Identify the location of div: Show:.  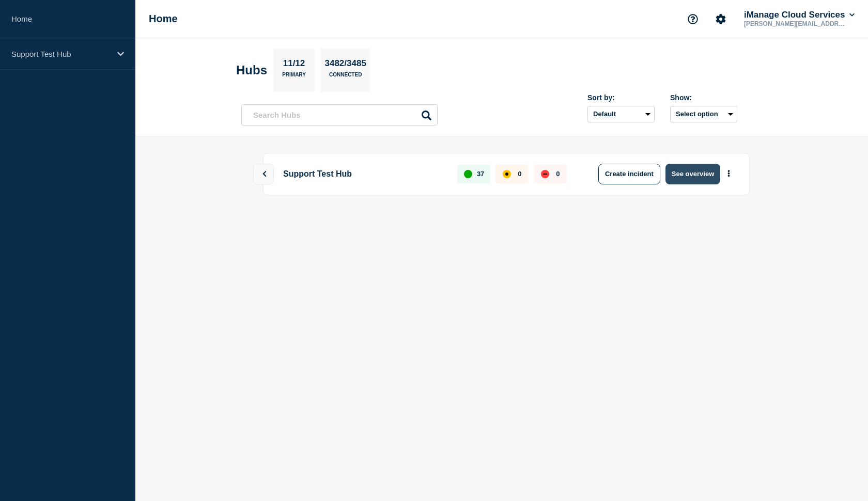
(704, 97).